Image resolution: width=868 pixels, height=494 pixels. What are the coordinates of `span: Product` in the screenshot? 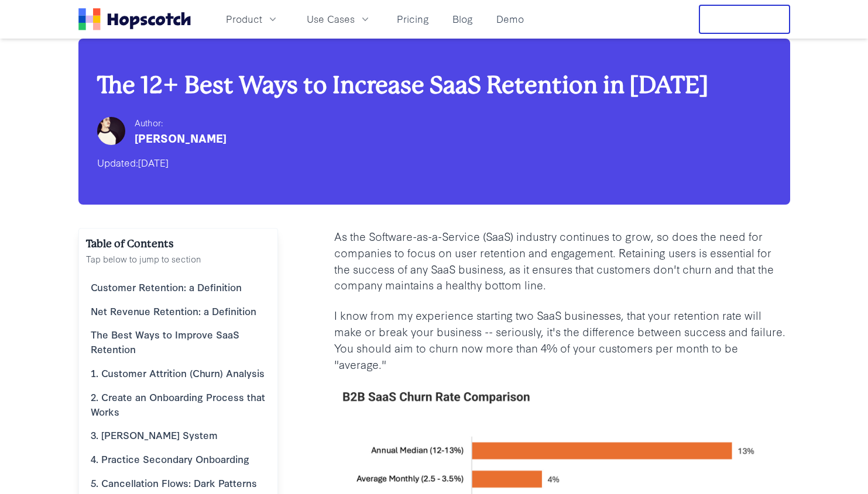 It's located at (244, 19).